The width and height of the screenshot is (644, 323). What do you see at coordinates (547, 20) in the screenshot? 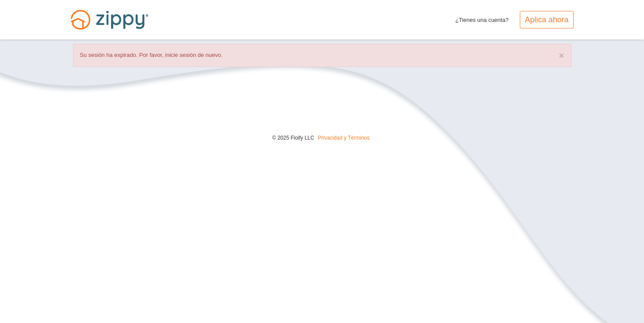
I see `a: Aplica ahora` at bounding box center [547, 20].